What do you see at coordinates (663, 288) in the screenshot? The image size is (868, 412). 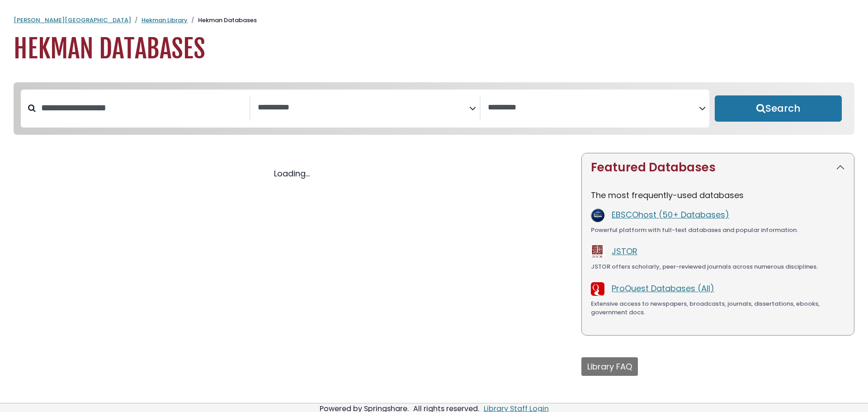 I see `a: ProQuest Databases (All)` at bounding box center [663, 288].